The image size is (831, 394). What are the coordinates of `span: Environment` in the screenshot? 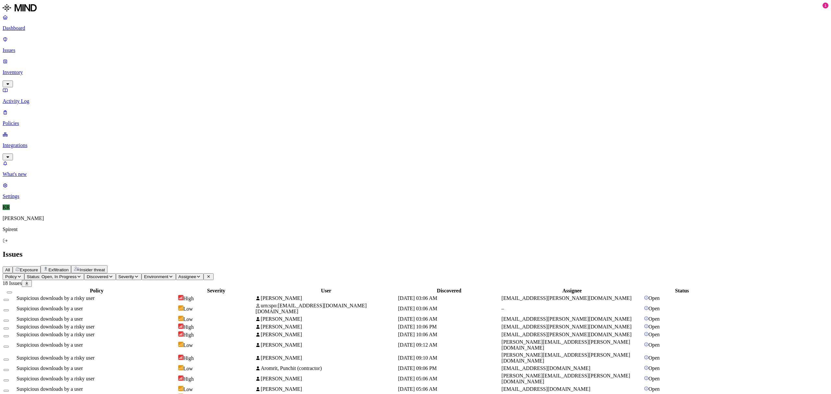 It's located at (156, 276).